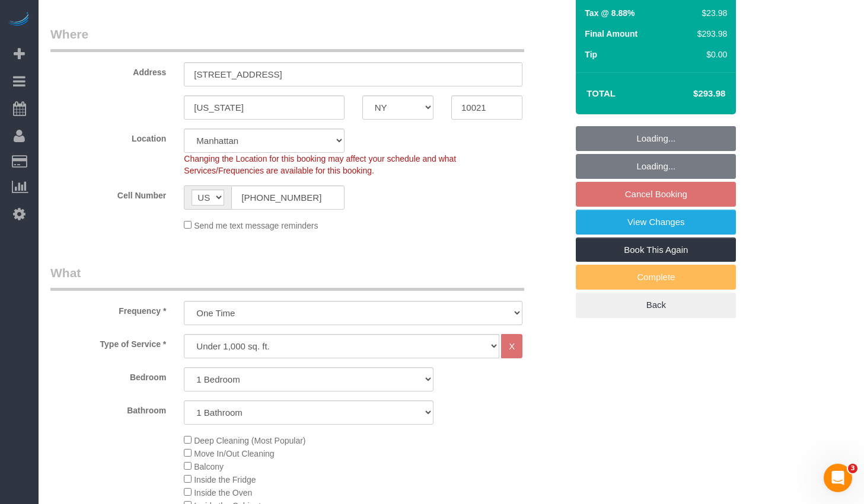 The width and height of the screenshot is (864, 504). What do you see at coordinates (108, 309) in the screenshot?
I see `label: Frequency *` at bounding box center [108, 309].